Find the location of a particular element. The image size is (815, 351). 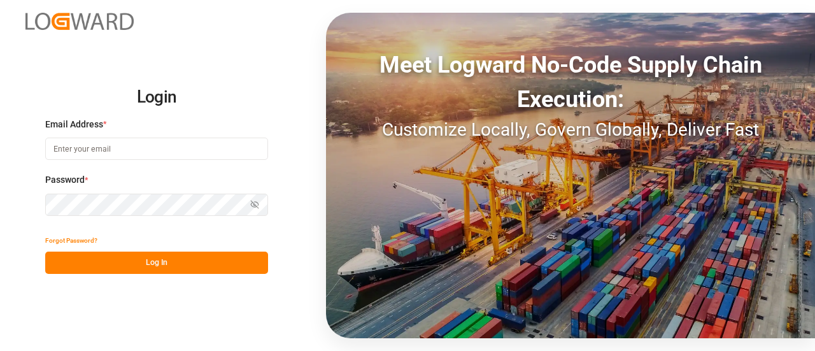

span: Password is located at coordinates (65, 180).